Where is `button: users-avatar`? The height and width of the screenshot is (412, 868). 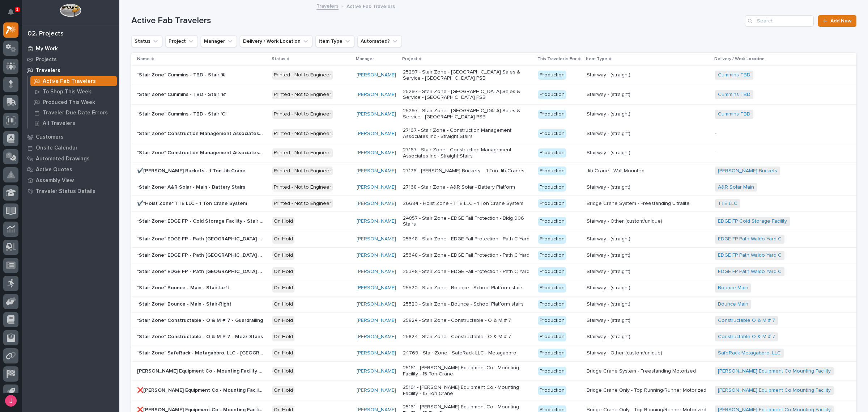
button: users-avatar is located at coordinates (11, 401).